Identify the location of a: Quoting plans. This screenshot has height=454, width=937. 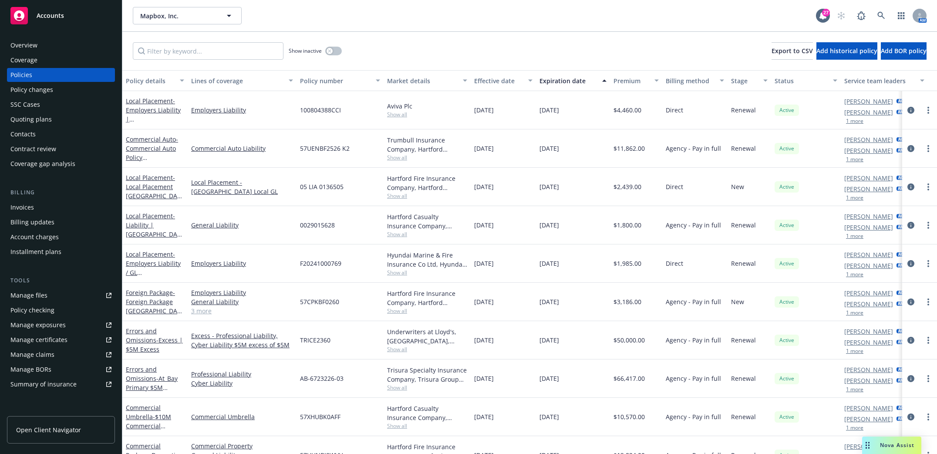
(61, 119).